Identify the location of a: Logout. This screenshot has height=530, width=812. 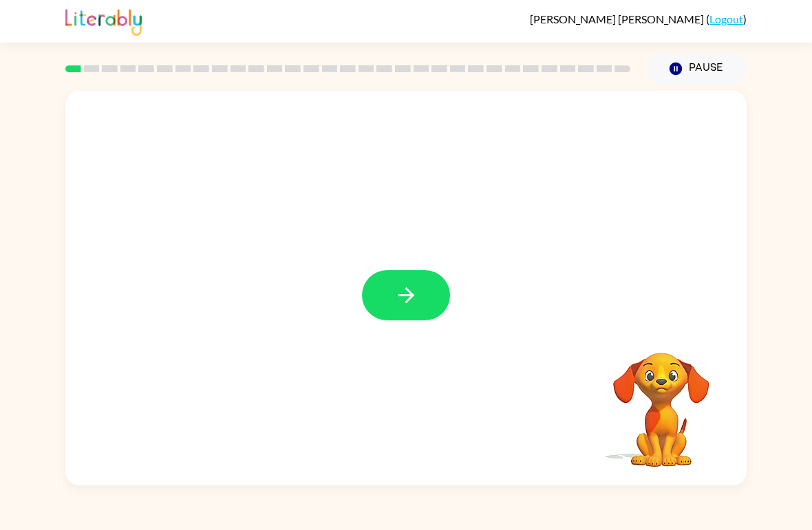
(726, 18).